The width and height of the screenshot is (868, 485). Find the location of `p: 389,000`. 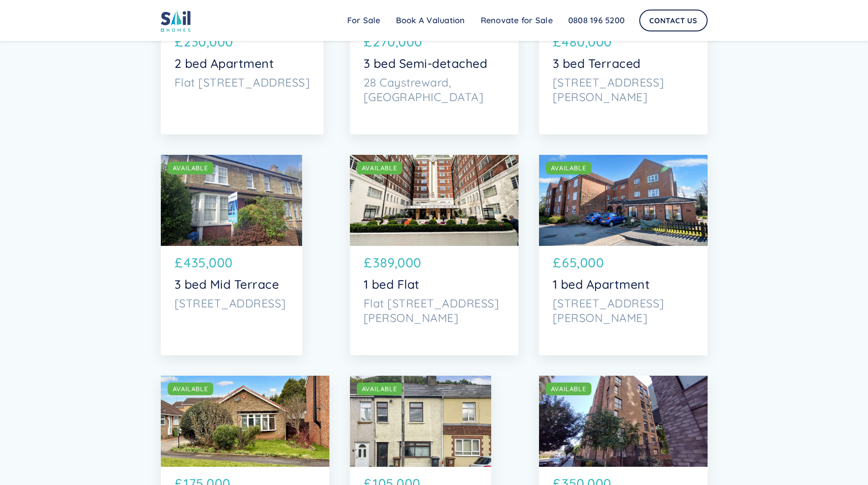

p: 389,000 is located at coordinates (397, 262).